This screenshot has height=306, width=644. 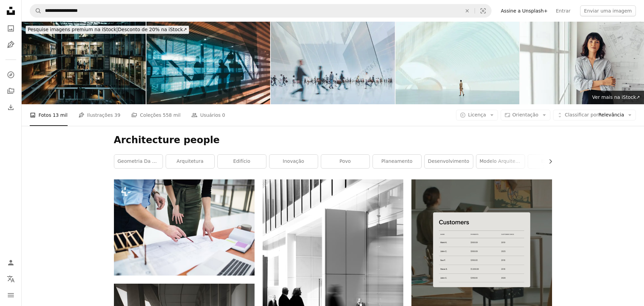 I want to click on span: Relevância, so click(x=595, y=115).